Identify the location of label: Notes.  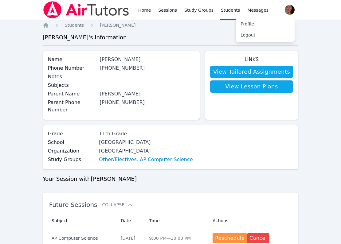
(72, 77).